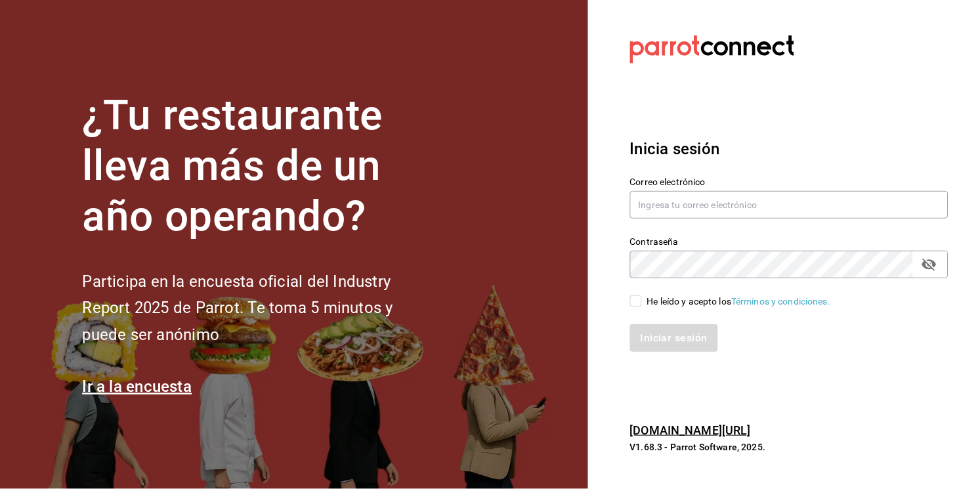 This screenshot has width=980, height=489. I want to click on div: He leído y acepto los, so click(738, 301).